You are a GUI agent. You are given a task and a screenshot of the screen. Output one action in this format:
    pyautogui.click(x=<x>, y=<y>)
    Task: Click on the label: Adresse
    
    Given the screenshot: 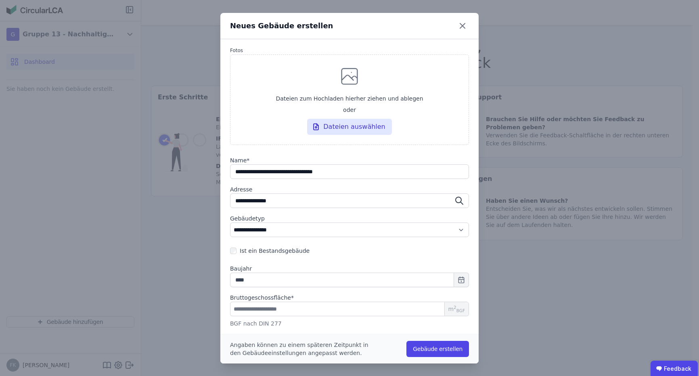 What is the action you would take?
    pyautogui.click(x=349, y=189)
    